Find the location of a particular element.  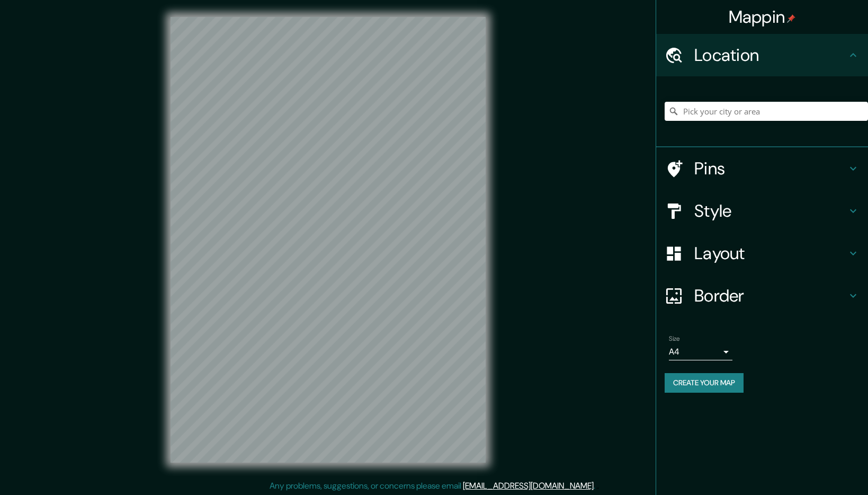

div: Pins is located at coordinates (762, 168).